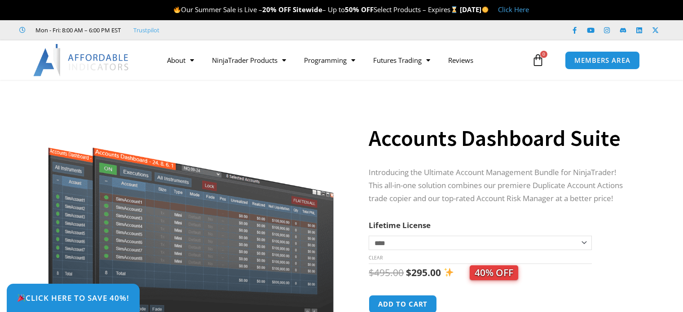  Describe the element at coordinates (513, 9) in the screenshot. I see `a: Click Here` at that location.